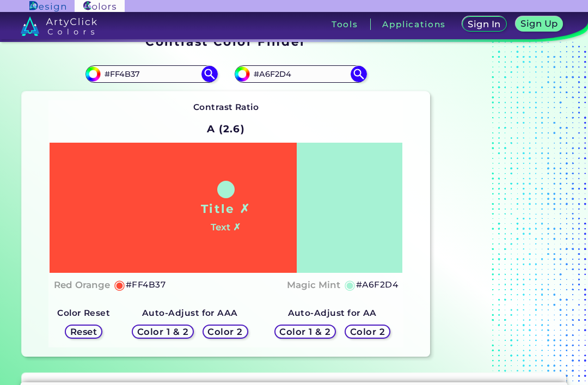 Image resolution: width=588 pixels, height=385 pixels. I want to click on h4: Text ✗, so click(226, 227).